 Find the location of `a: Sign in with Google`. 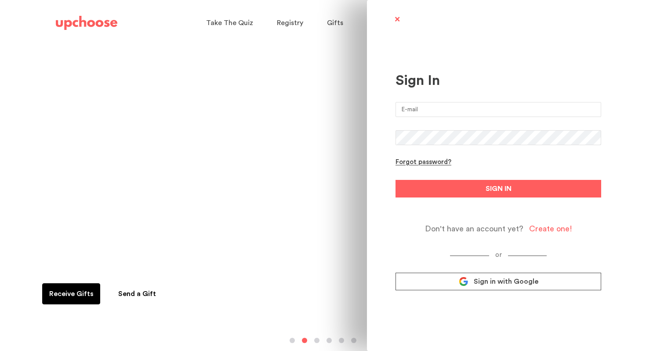

a: Sign in with Google is located at coordinates (499, 281).